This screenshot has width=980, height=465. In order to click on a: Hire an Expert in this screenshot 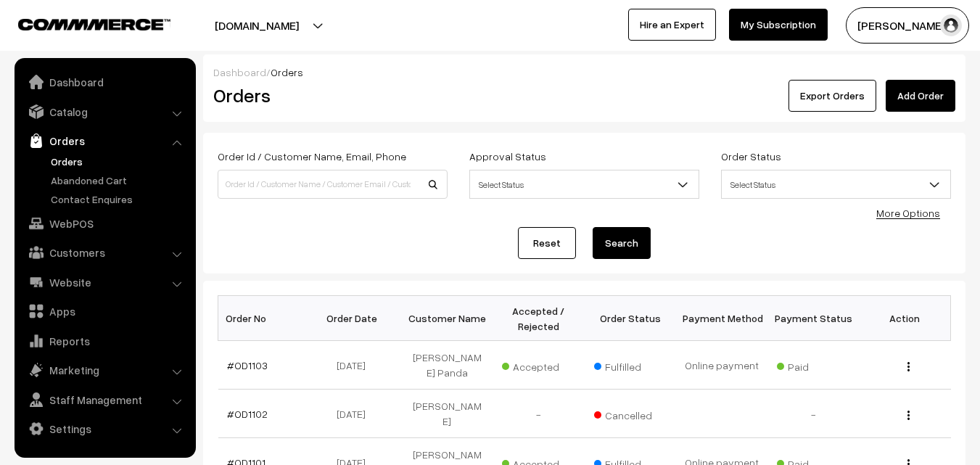, I will do `click(672, 25)`.